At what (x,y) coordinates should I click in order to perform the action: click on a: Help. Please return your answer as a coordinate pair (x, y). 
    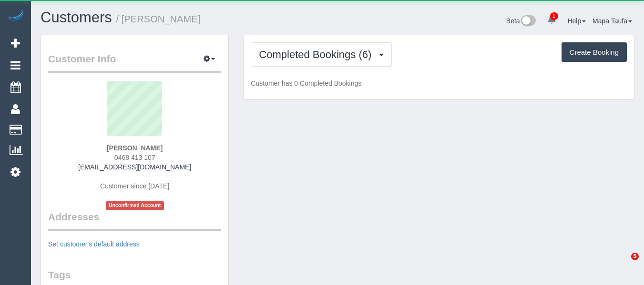
    Looking at the image, I should click on (576, 21).